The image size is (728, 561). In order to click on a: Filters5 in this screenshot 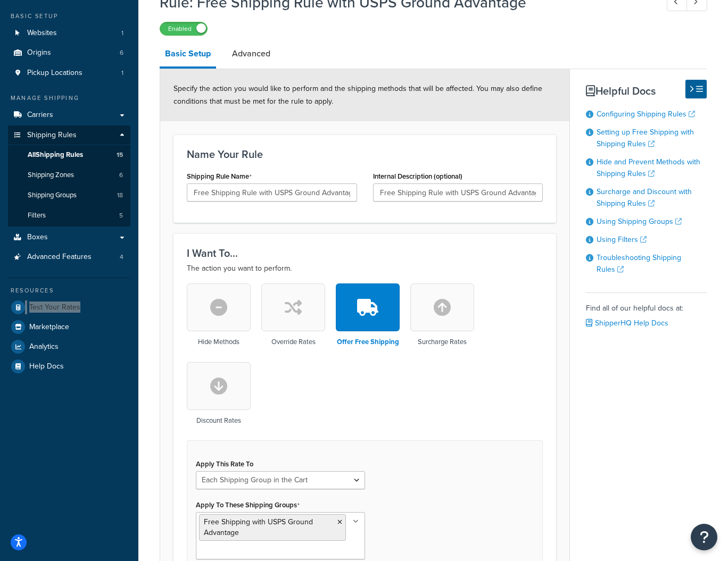, I will do `click(69, 215)`.